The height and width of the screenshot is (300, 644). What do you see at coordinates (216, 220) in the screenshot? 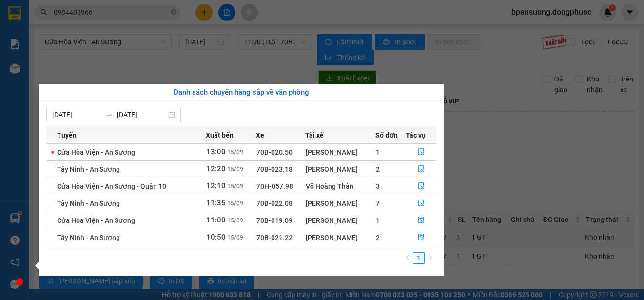
I see `span: 11:00` at bounding box center [216, 220].